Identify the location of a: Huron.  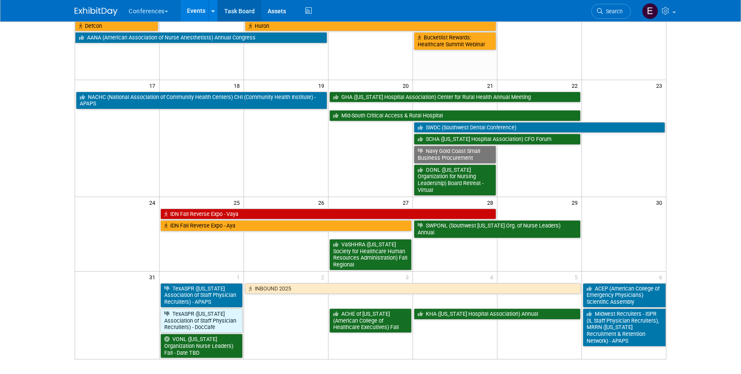
(370, 26).